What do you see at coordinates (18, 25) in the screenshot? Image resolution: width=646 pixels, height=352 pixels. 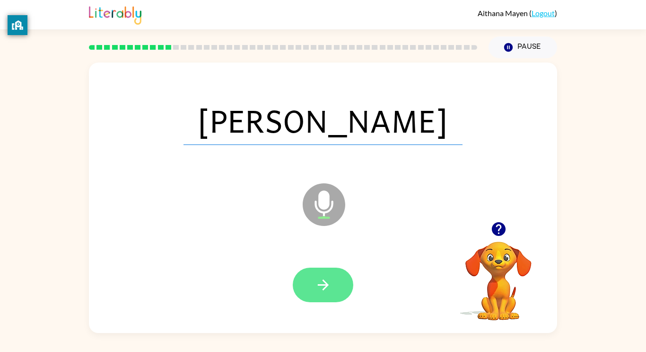 I see `button: privacy banner` at bounding box center [18, 25].